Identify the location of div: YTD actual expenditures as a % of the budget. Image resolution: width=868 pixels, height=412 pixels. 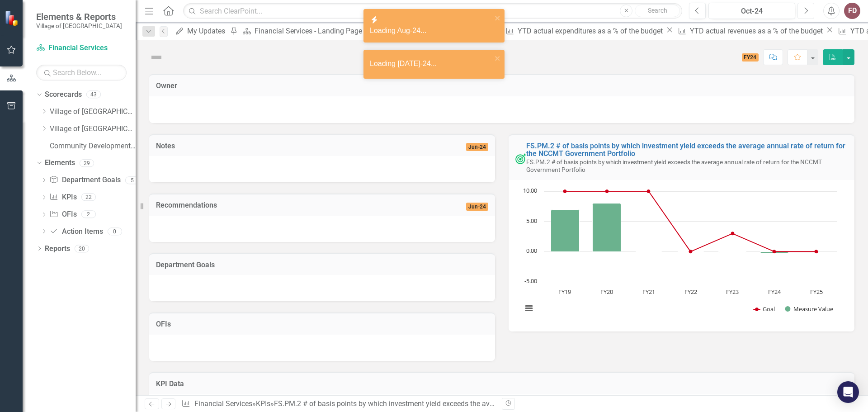
(591, 31).